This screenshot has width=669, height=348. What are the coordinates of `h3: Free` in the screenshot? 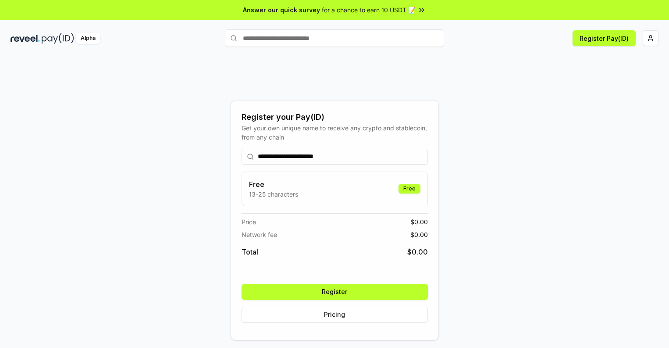 It's located at (274, 184).